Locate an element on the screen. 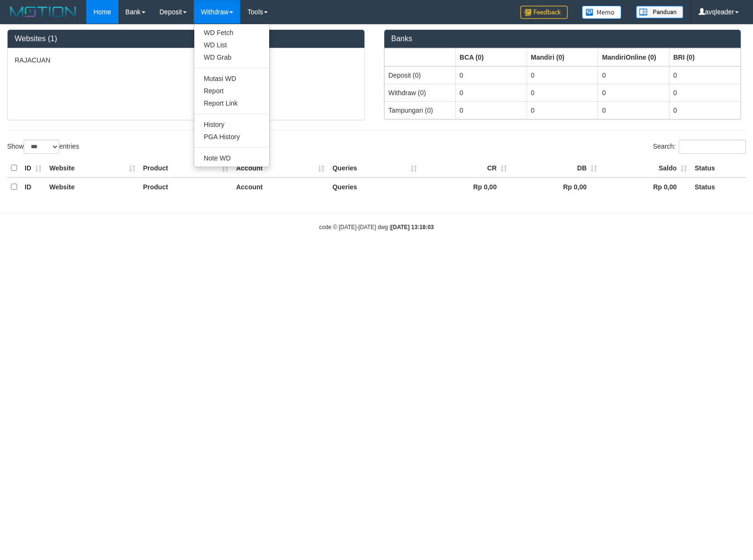 Image resolution: width=753 pixels, height=560 pixels. a: WD Grab is located at coordinates (232, 57).